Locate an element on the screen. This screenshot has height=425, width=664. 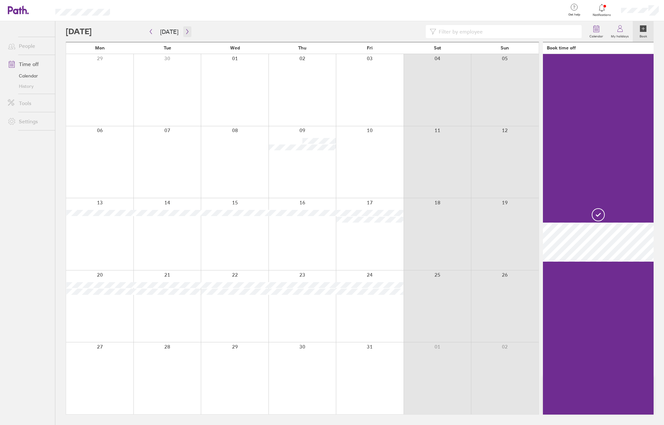
a: Settings is located at coordinates (29, 121).